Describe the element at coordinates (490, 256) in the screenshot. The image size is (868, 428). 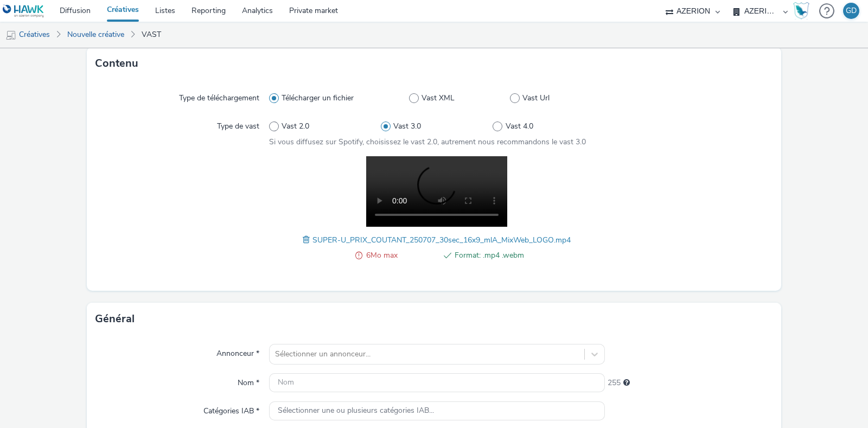
I see `span: Format: .mp4 .webm` at that location.